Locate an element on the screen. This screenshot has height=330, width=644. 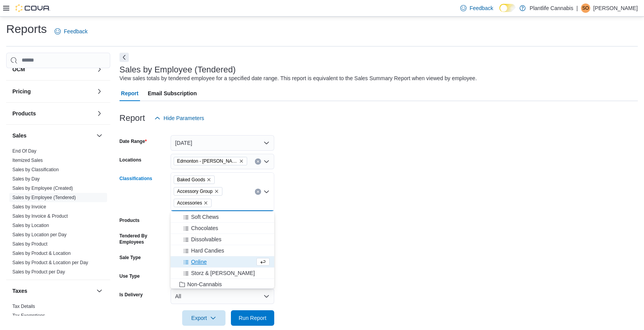
span: Non-Cannabis is located at coordinates (205, 284).